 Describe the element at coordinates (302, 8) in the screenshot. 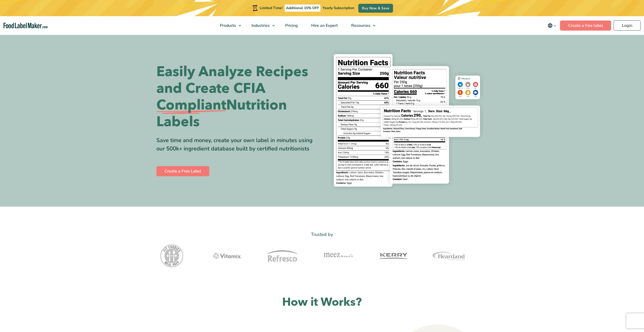

I see `span: Additional 15% OFF` at that location.